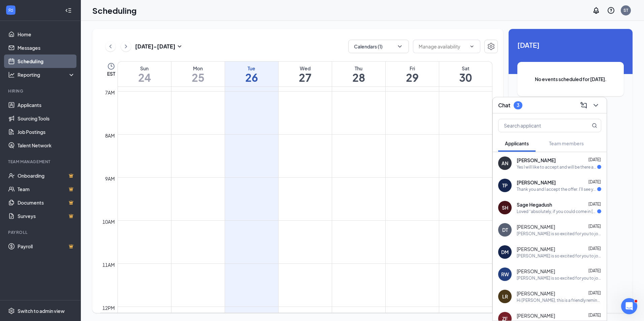  Describe the element at coordinates (534, 205) in the screenshot. I see `span: Sage Hegadush` at that location.